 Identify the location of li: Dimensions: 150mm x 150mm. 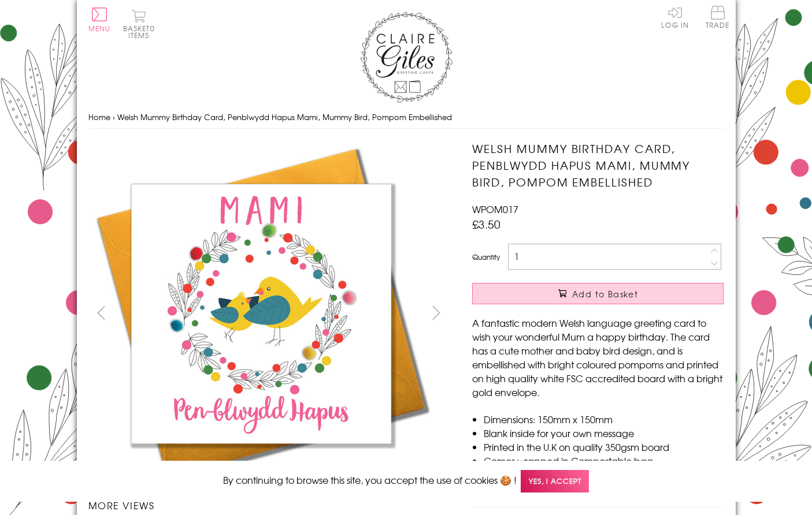
(604, 420).